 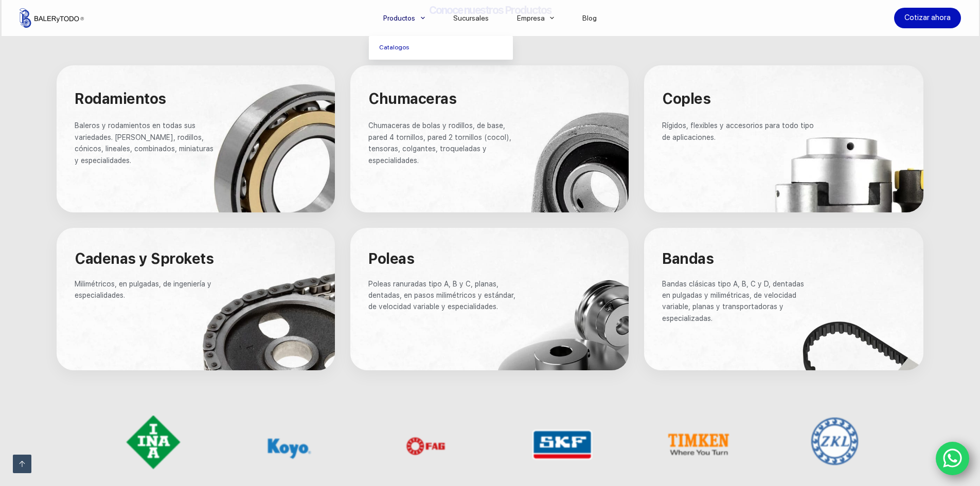 What do you see at coordinates (928, 18) in the screenshot?
I see `a: Cotizar ahora` at bounding box center [928, 18].